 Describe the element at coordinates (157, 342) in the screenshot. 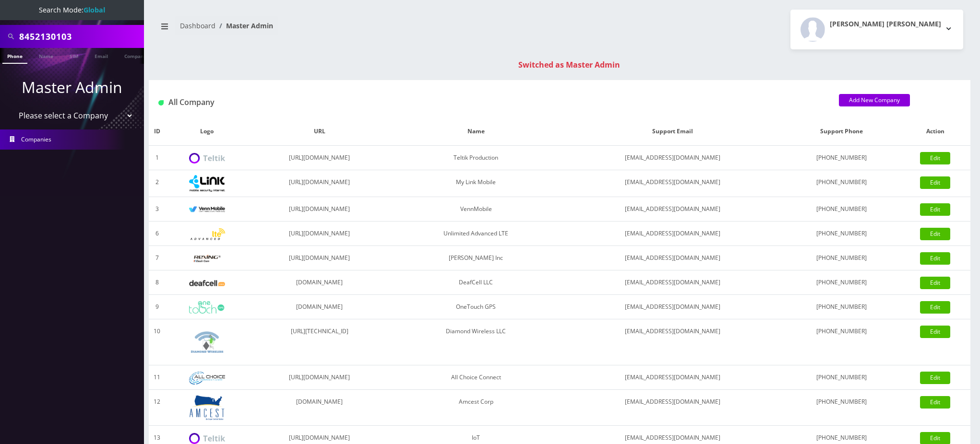

I see `td: 10` at that location.